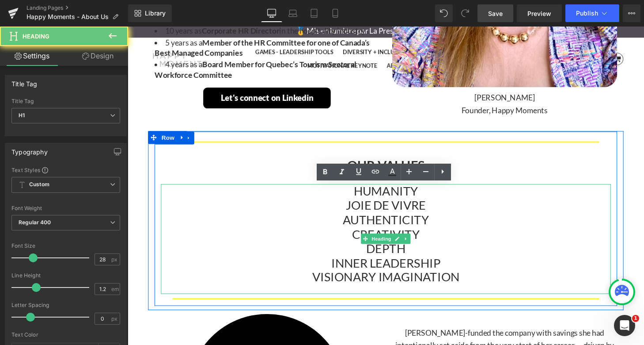 The height and width of the screenshot is (345, 644). Describe the element at coordinates (540, 14) in the screenshot. I see `a: Preview` at that location.